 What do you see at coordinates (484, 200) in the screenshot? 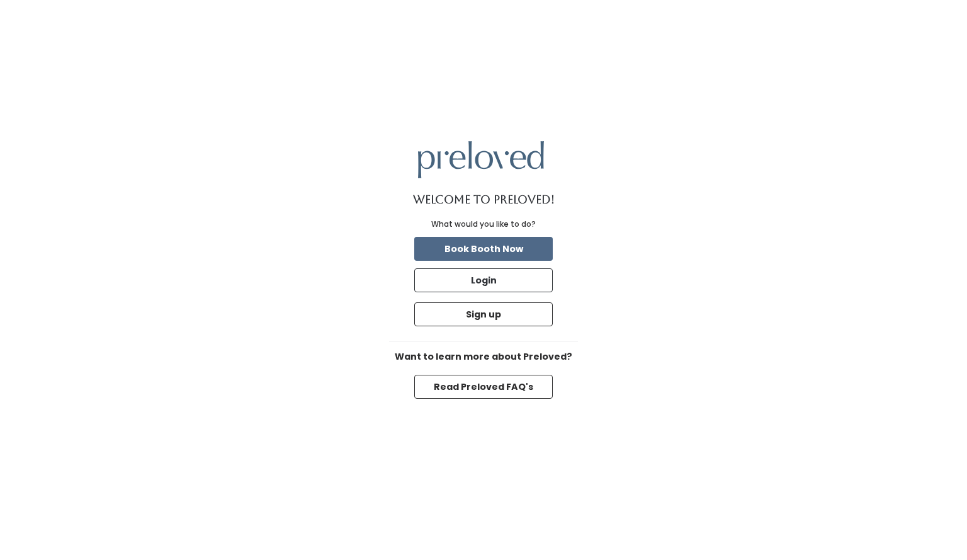
I see `h1: Welcome to Preloved!` at bounding box center [484, 200].